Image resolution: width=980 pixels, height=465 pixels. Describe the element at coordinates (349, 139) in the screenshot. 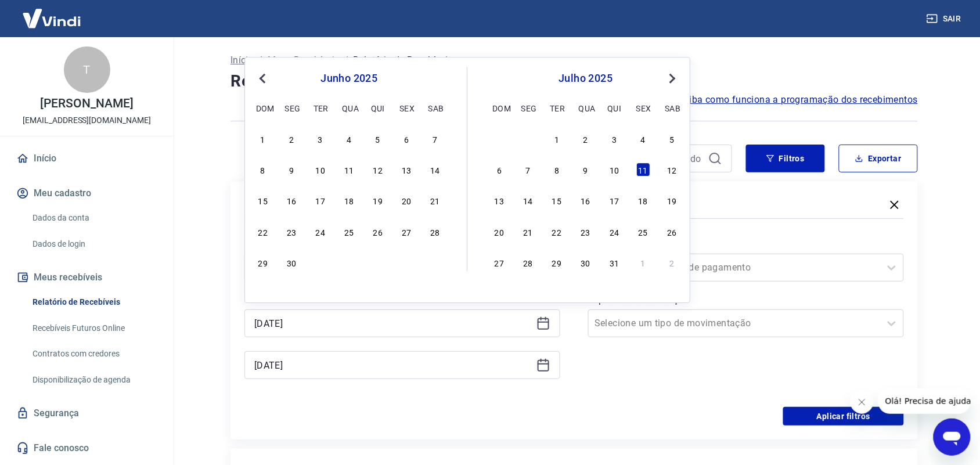

I see `div: Choose quarta-feira, 4 de junho de 2025` at that location.